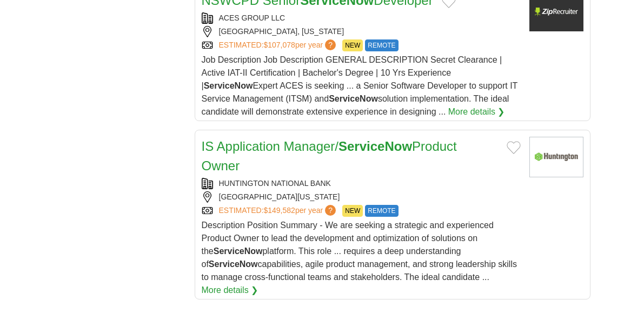 The image size is (644, 333). Describe the element at coordinates (279, 45) in the screenshot. I see `a: ESTIMATED:$107,078per year?` at that location.